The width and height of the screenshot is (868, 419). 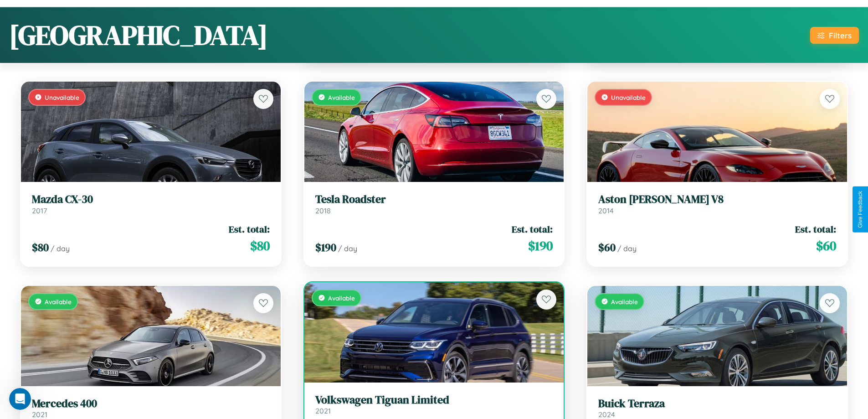 What do you see at coordinates (861, 210) in the screenshot?
I see `div: Give Feedback` at bounding box center [861, 210].